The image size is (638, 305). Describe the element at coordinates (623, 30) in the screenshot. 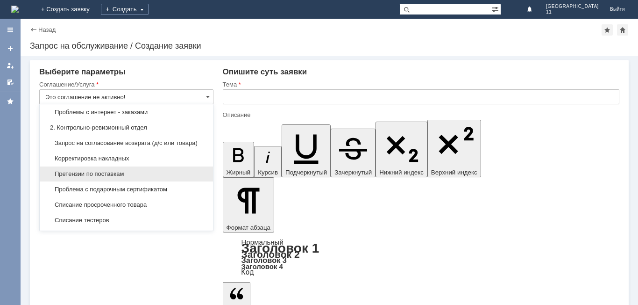

I see `div: Сделать домашней страницей` at that location.